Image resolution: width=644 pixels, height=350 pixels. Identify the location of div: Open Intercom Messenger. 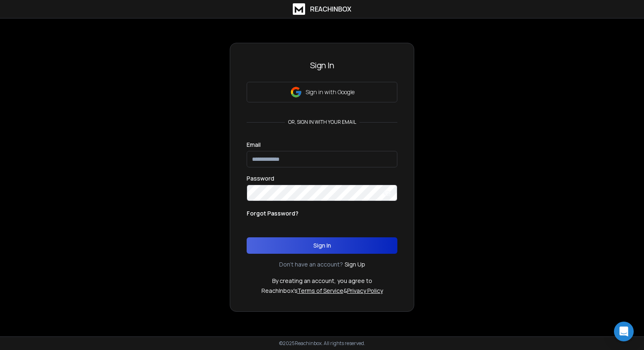
(624, 331).